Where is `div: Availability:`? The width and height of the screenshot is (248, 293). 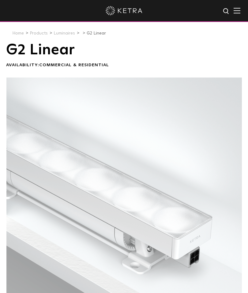 div: Availability: is located at coordinates (124, 65).